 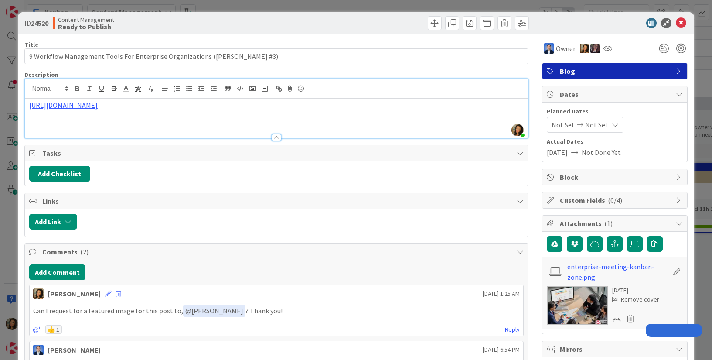 I want to click on div: Remove cover, so click(x=636, y=299).